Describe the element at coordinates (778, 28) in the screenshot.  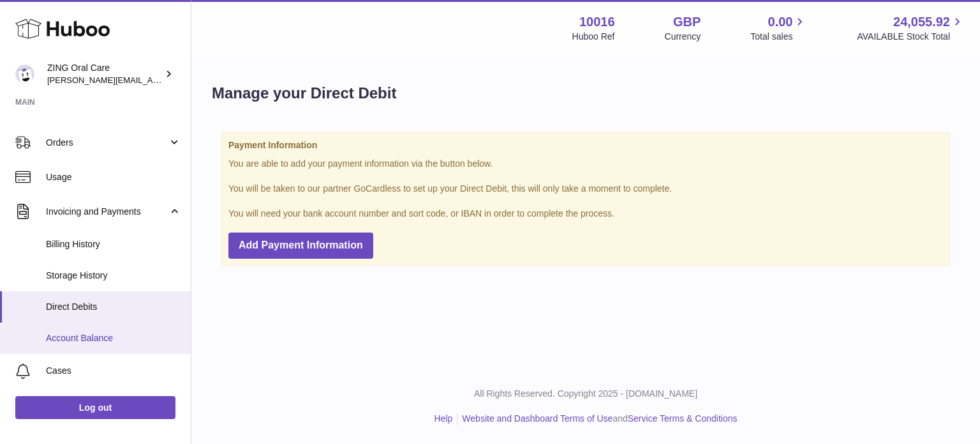
I see `a: 0.00 Total sales` at that location.